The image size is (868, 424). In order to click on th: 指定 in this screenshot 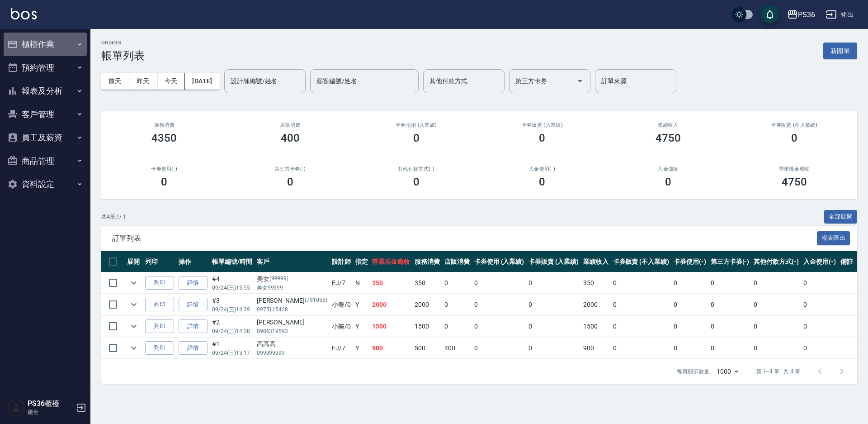, I will do `click(362, 261)`.